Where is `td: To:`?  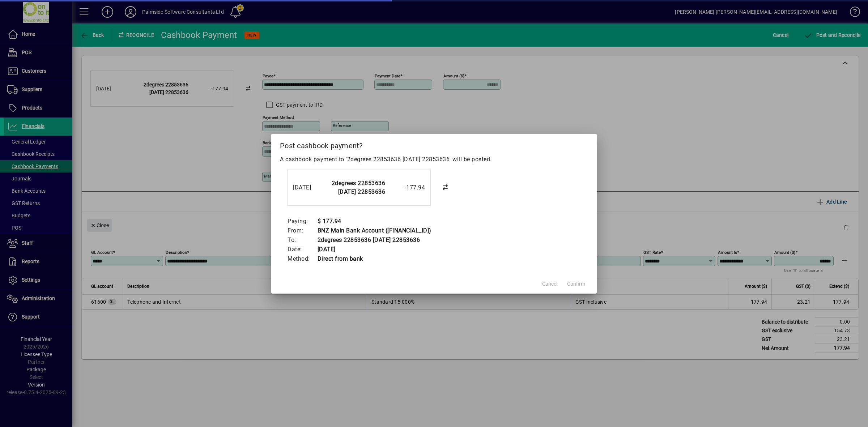
td: To: is located at coordinates (302, 240).